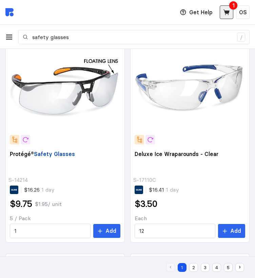 The height and width of the screenshot is (278, 255). I want to click on p: OS, so click(243, 12).